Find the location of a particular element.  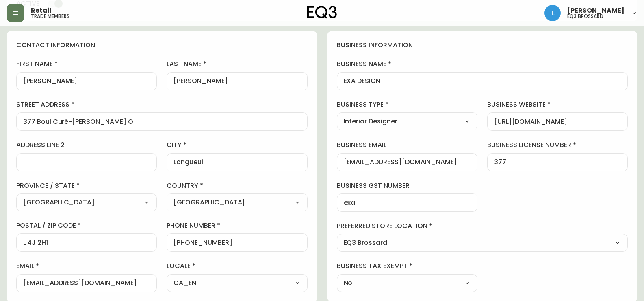

label: first name is located at coordinates (86, 64).